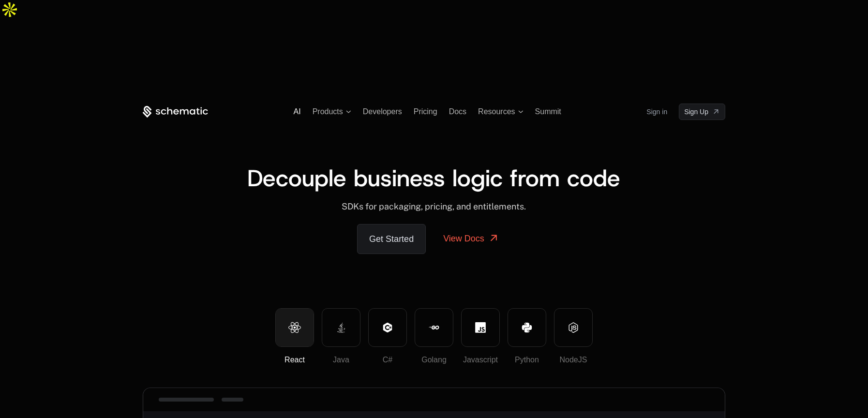 The width and height of the screenshot is (868, 418). Describe the element at coordinates (392, 239) in the screenshot. I see `a: Get Started` at that location.